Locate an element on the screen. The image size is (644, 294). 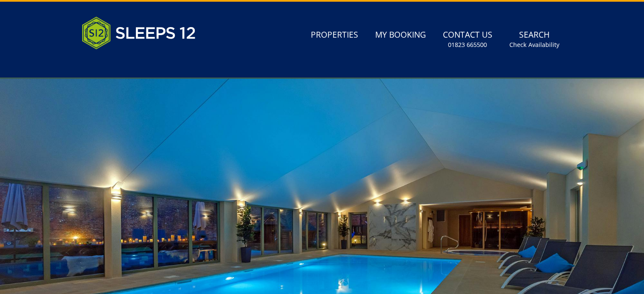
img: Sleeps 12 is located at coordinates (139, 33).